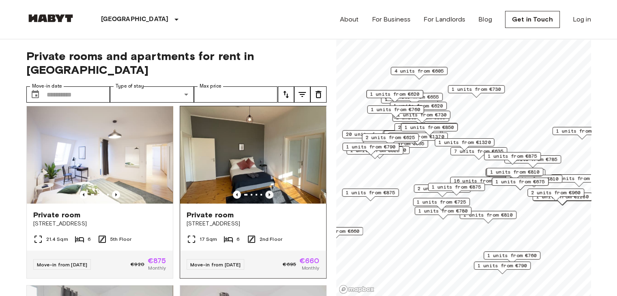 This screenshot has height=296, width=617. I want to click on a: Marketing picture of unit DE-01-046-001-05HPrevious imagePrevious imagePrivate room[STREET_ADDRES..., so click(100, 192).